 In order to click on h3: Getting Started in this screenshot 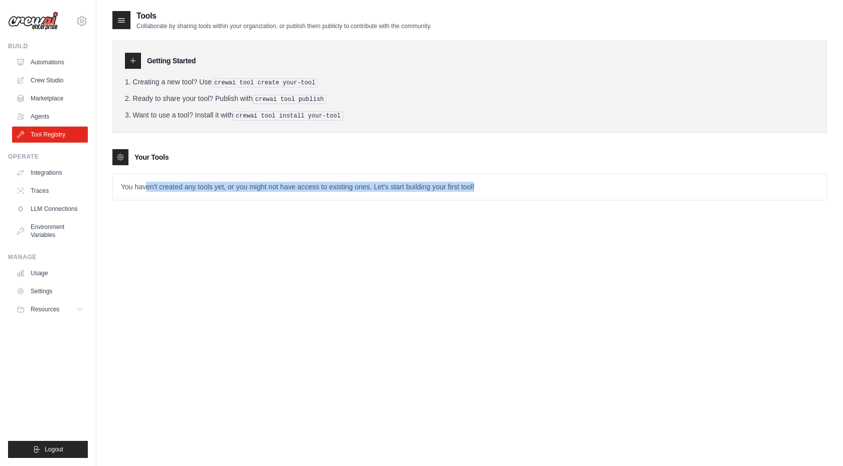, I will do `click(171, 61)`.